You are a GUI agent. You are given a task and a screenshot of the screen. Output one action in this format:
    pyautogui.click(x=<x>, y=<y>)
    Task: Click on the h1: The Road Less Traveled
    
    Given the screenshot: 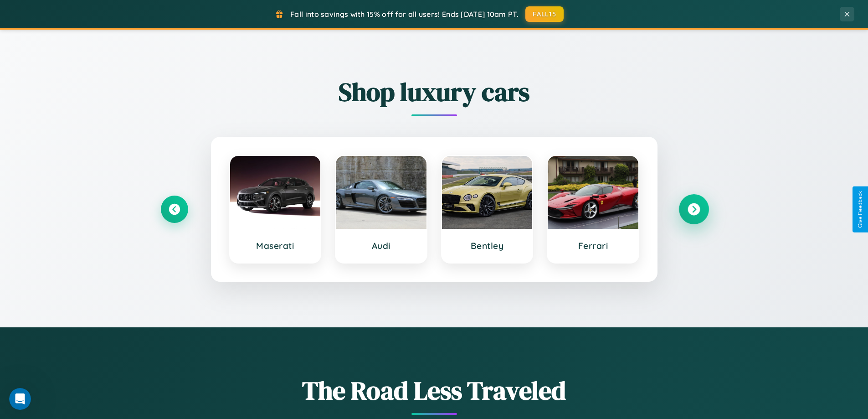 What is the action you would take?
    pyautogui.click(x=434, y=390)
    